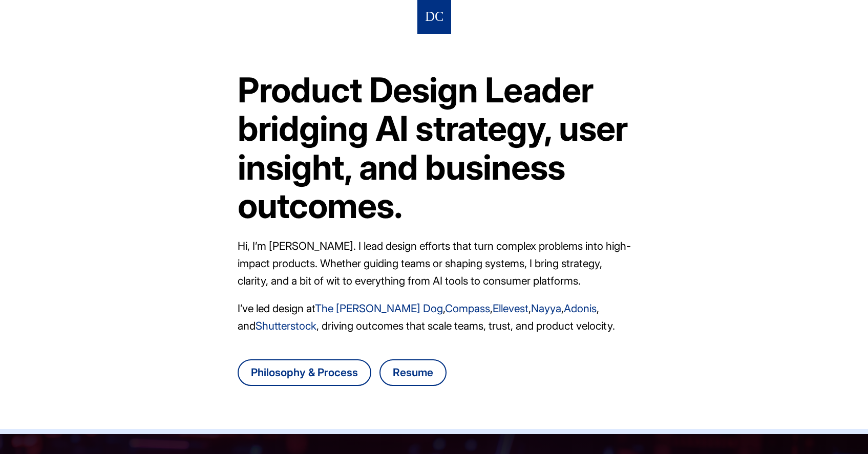 This screenshot has width=868, height=454. What do you see at coordinates (434, 17) in the screenshot?
I see `img: Logo` at bounding box center [434, 17].